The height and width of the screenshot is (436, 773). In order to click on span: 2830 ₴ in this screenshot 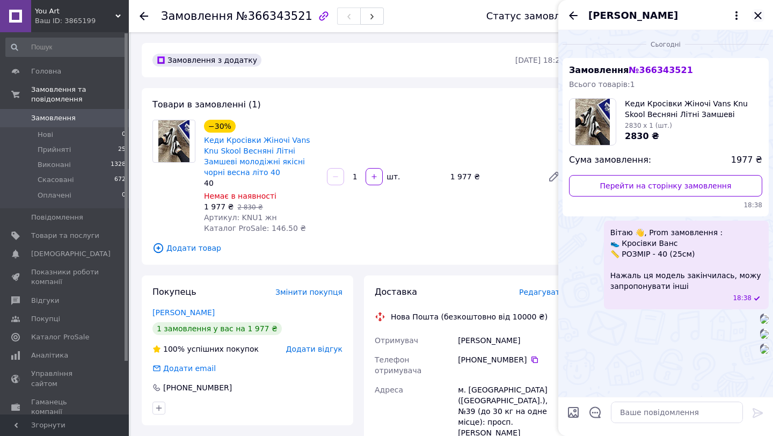, I will do `click(642, 136)`.